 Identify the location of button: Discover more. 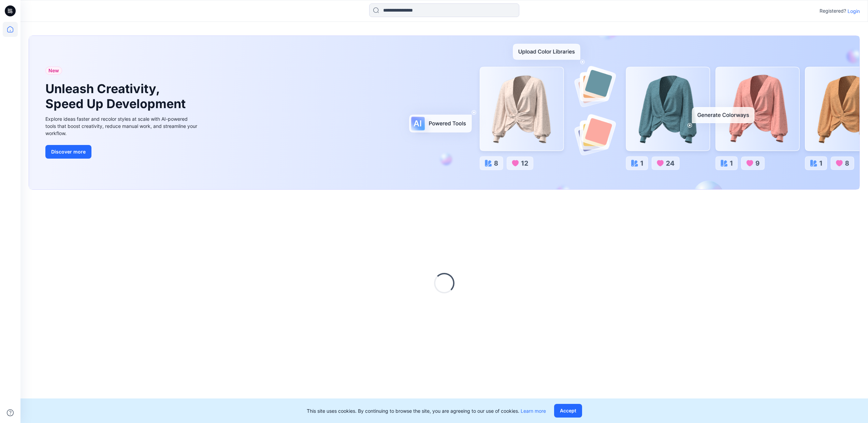
(68, 151).